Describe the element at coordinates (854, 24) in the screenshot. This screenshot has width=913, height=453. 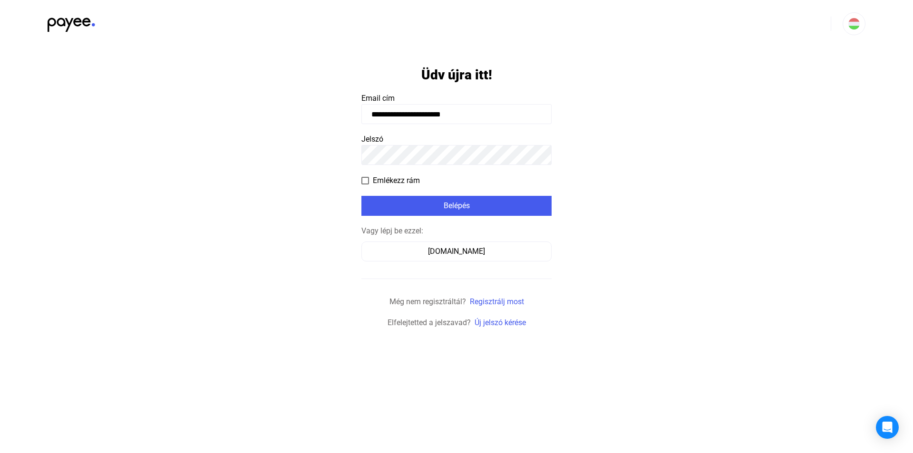
I see `button: HU` at that location.